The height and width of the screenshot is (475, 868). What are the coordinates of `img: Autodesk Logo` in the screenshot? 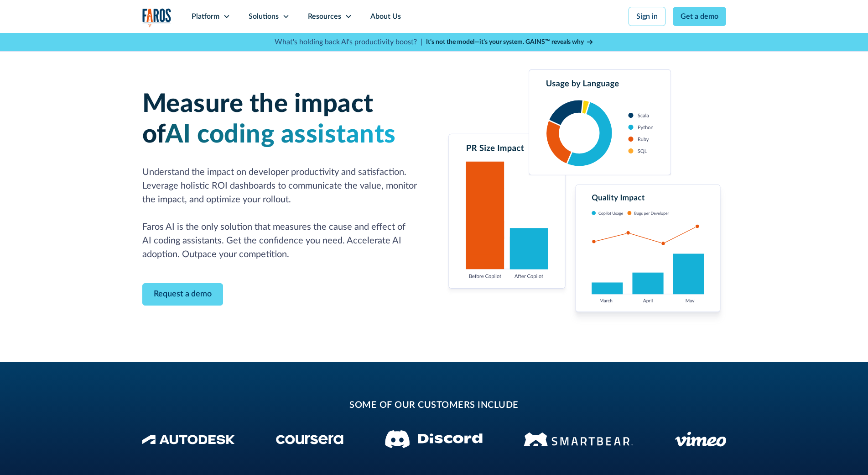 It's located at (188, 439).